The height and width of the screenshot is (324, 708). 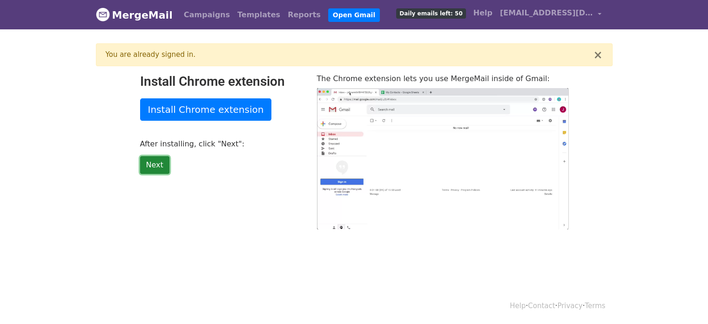 I want to click on a: Contact, so click(x=542, y=305).